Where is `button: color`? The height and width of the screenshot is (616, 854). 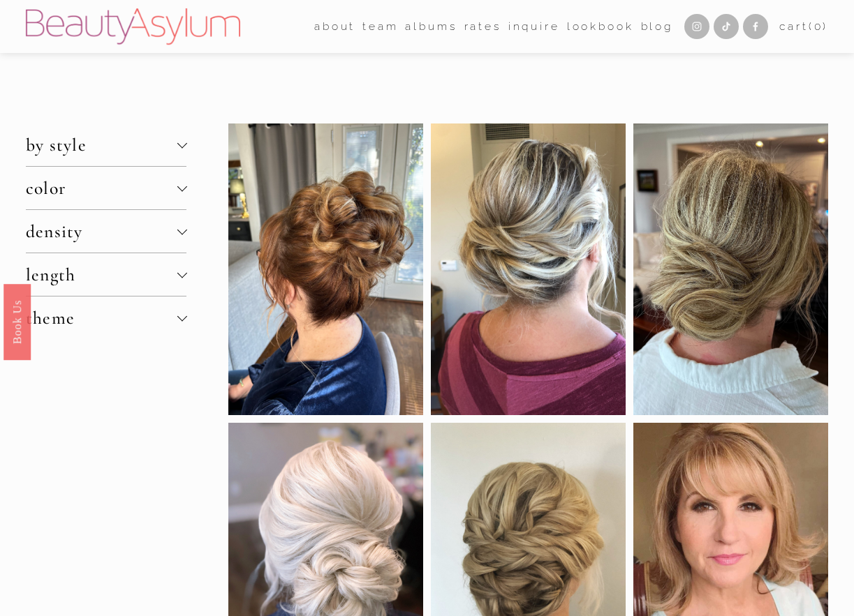 button: color is located at coordinates (106, 188).